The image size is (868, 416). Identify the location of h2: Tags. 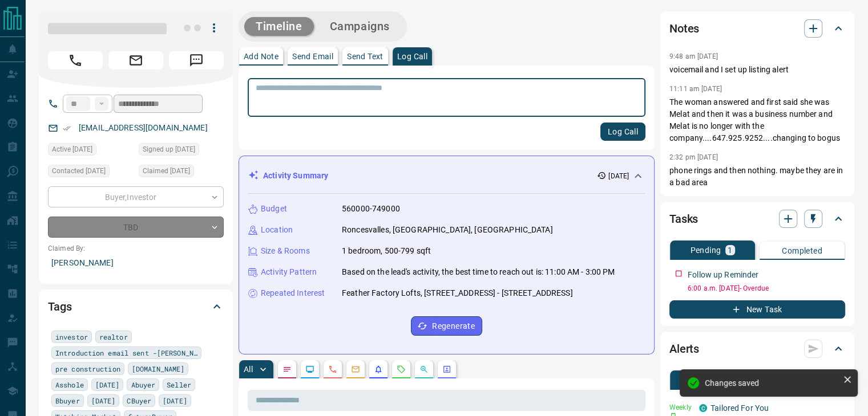
(59, 307).